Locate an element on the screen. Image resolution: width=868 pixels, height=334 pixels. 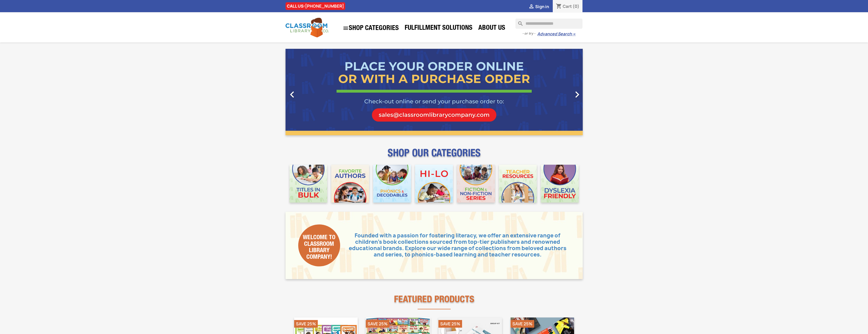
img: CLC_Favorite_Authors_Mobile.jpg is located at coordinates (350, 184).